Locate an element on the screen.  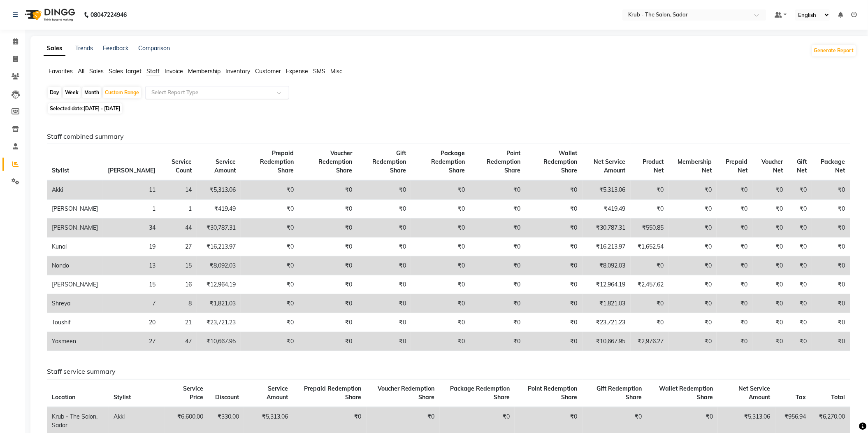
a: Feedback is located at coordinates (116, 48).